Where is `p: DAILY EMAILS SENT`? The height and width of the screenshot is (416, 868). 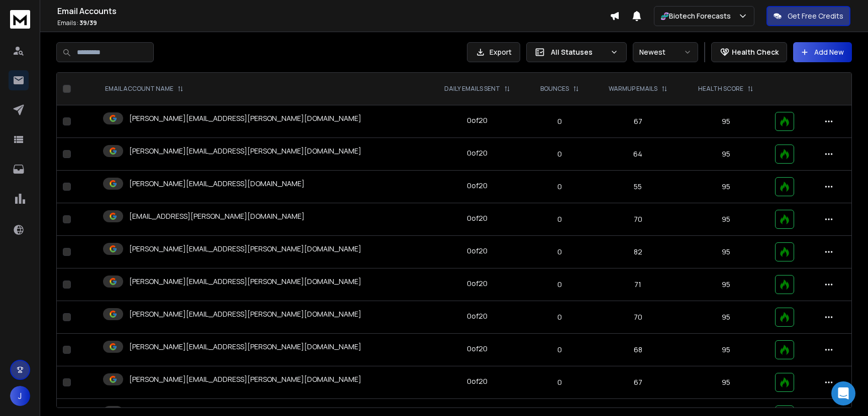
p: DAILY EMAILS SENT is located at coordinates (472, 89).